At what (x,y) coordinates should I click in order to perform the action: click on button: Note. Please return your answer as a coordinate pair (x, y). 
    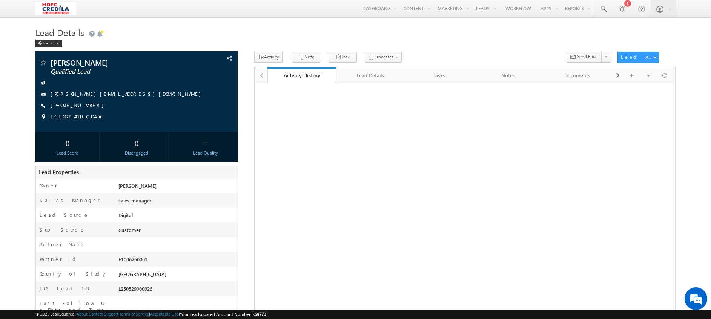
    Looking at the image, I should click on (306, 57).